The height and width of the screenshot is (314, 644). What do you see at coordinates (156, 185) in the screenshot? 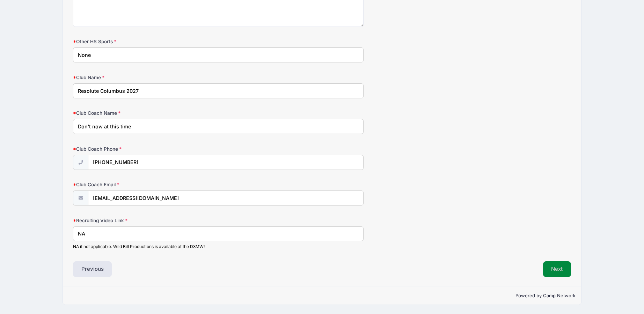
I see `label: Club Coach Email` at bounding box center [156, 185].